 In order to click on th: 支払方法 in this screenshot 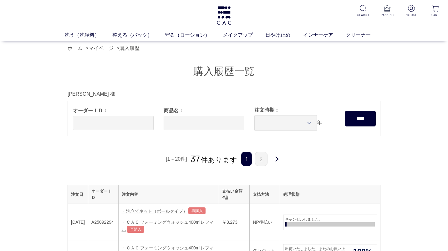, I will do `click(265, 194)`.